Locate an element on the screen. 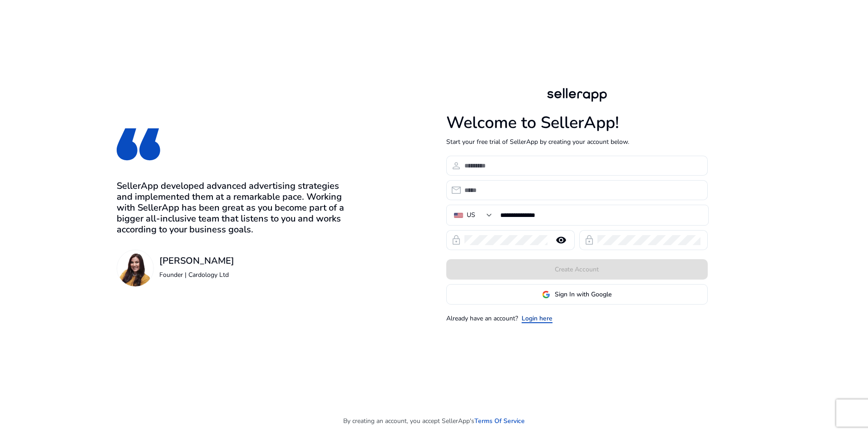 This screenshot has width=868, height=433. p: Start your free trial of SellerApp by creating your account below. is located at coordinates (577, 142).